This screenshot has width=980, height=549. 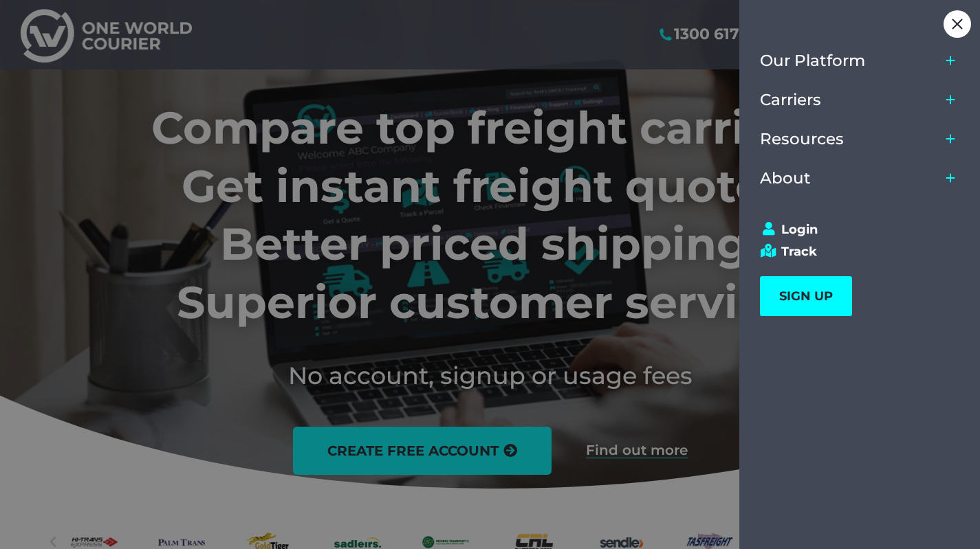 I want to click on div: Close, so click(x=957, y=24).